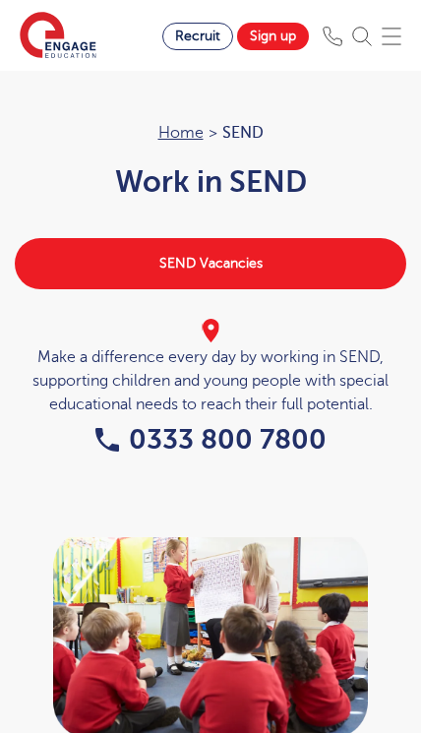 This screenshot has width=421, height=733. I want to click on a: SEND Vacancies, so click(211, 264).